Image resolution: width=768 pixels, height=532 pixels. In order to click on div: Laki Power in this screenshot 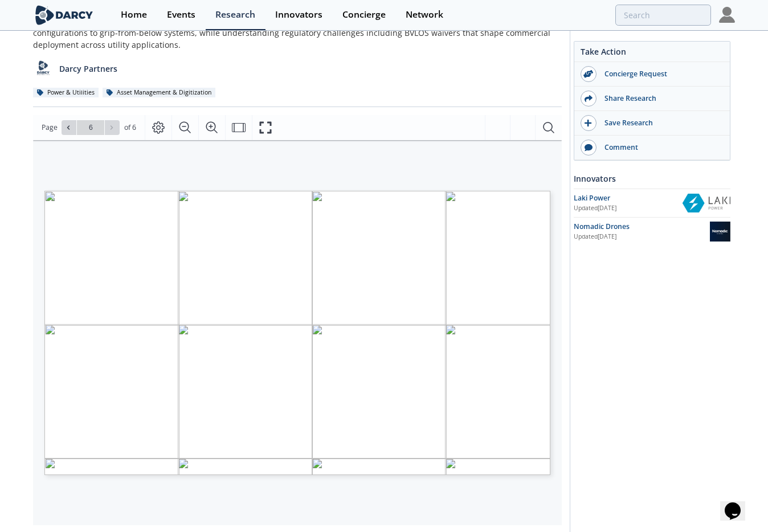, I will do `click(628, 198)`.